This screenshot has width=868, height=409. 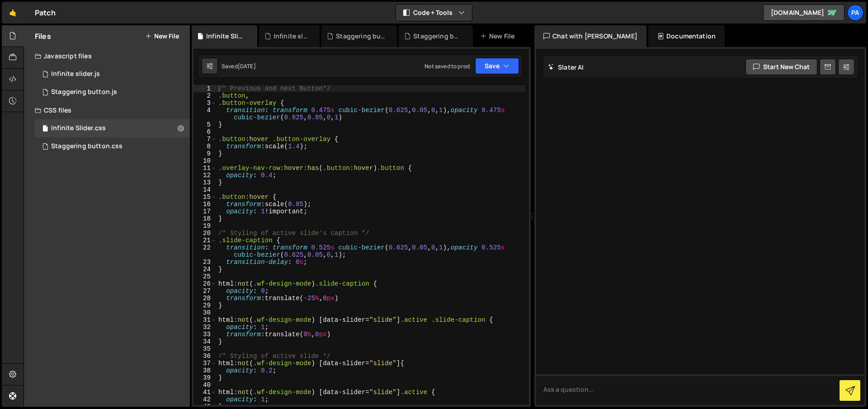 I want to click on div: 13, so click(x=205, y=183).